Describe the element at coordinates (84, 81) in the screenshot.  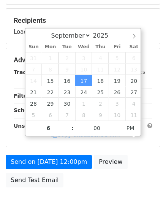
I see `span: September 17, 2025` at that location.